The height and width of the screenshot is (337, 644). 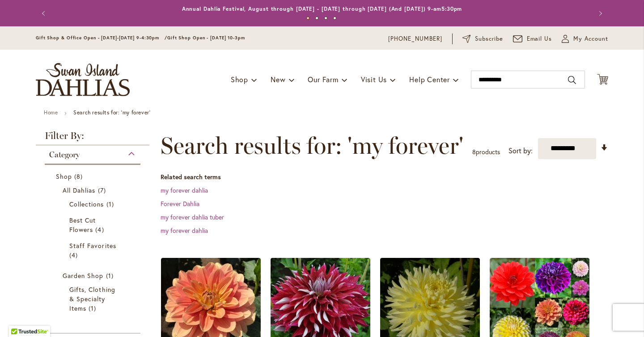 What do you see at coordinates (82, 225) in the screenshot?
I see `span: Best Cut Flowers` at bounding box center [82, 225].